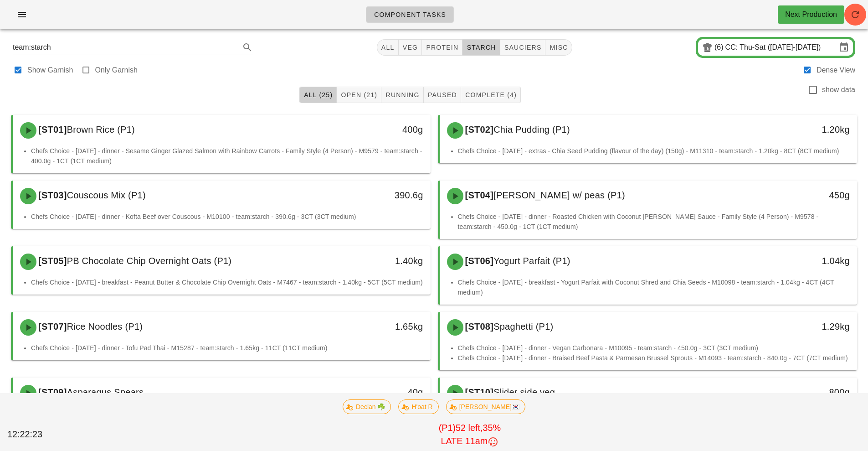  I want to click on span: Running, so click(402, 95).